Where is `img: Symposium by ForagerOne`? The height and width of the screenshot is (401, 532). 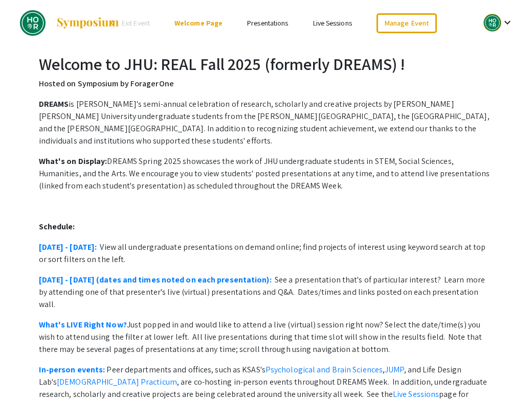
img: Symposium by ForagerOne is located at coordinates (87, 23).